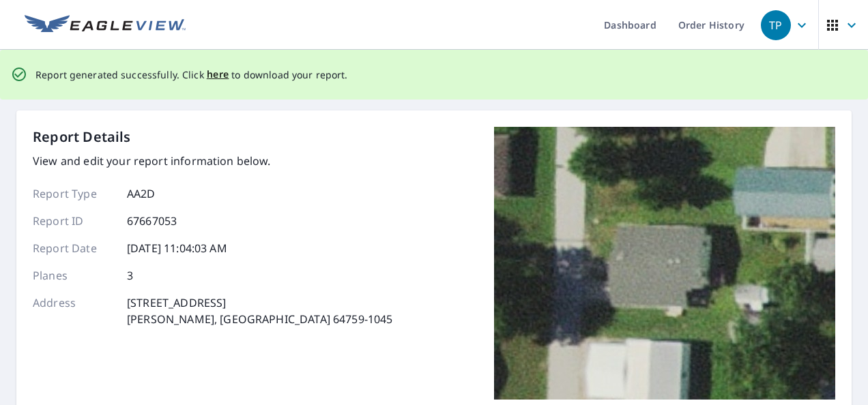  What do you see at coordinates (74, 276) in the screenshot?
I see `p: Planes` at bounding box center [74, 276].